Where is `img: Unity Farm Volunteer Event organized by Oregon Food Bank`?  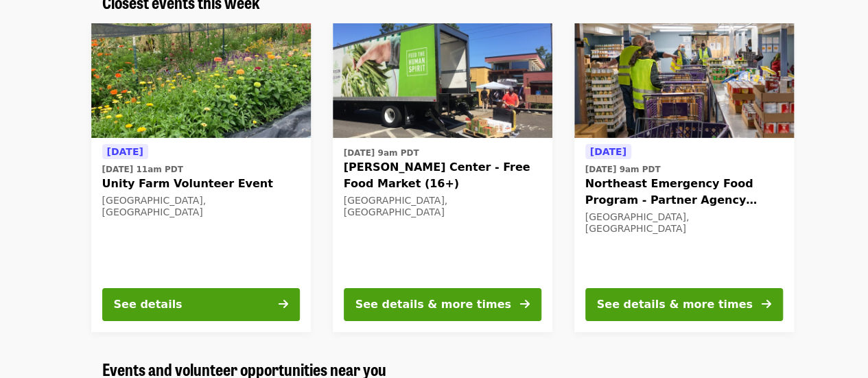
img: Unity Farm Volunteer Event organized by Oregon Food Bank is located at coordinates (201, 81).